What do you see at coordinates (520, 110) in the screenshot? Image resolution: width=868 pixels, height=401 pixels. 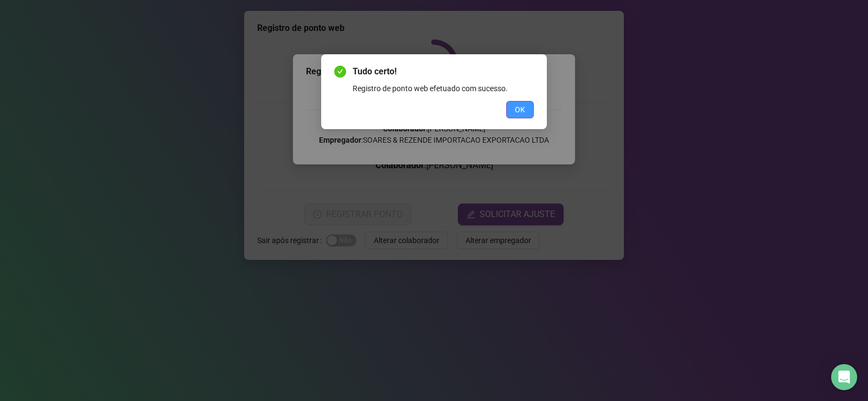 I see `button: OK` at bounding box center [520, 110].